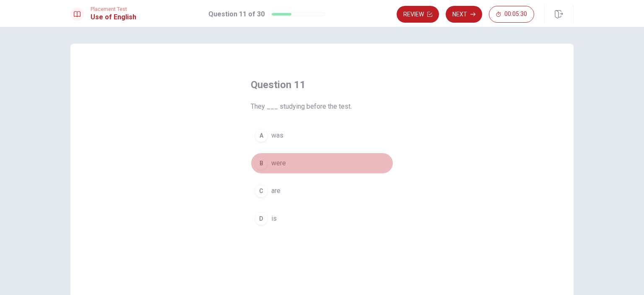  What do you see at coordinates (277, 136) in the screenshot?
I see `span: was` at bounding box center [277, 136].